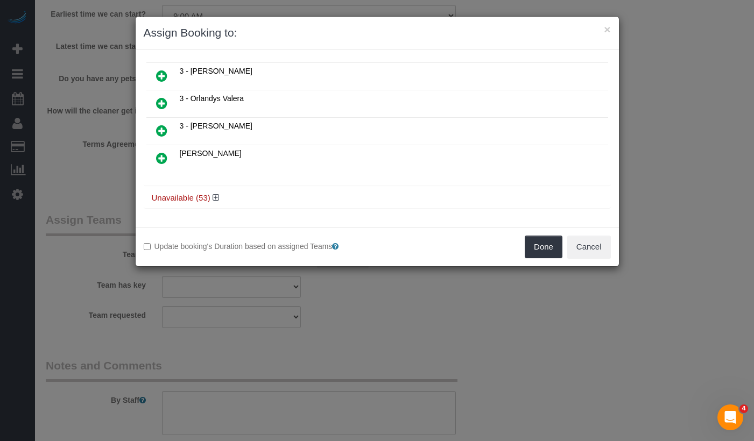  Describe the element at coordinates (588, 247) in the screenshot. I see `button: Cancel` at that location.